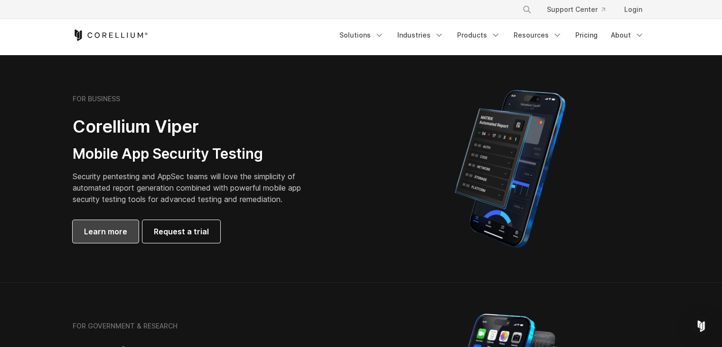 This screenshot has height=347, width=722. What do you see at coordinates (538, 35) in the screenshot?
I see `a: Resources` at bounding box center [538, 35].